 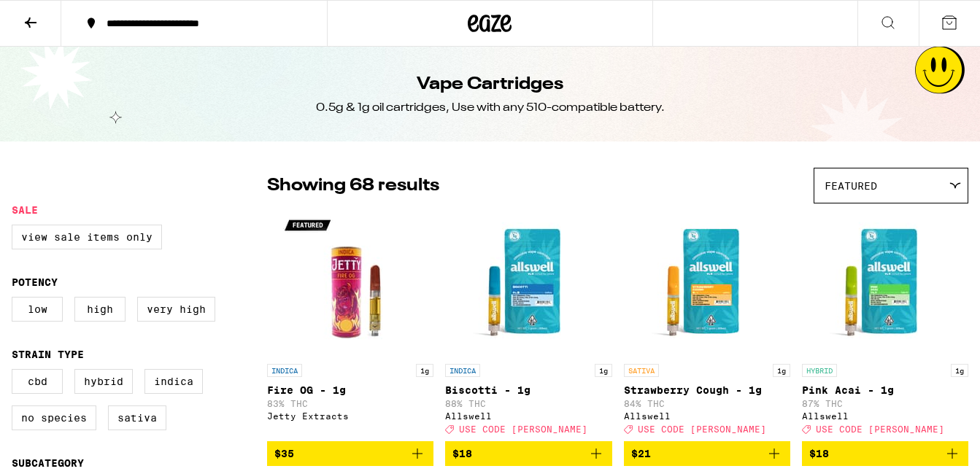 I want to click on label: View Sale Items Only, so click(x=87, y=237).